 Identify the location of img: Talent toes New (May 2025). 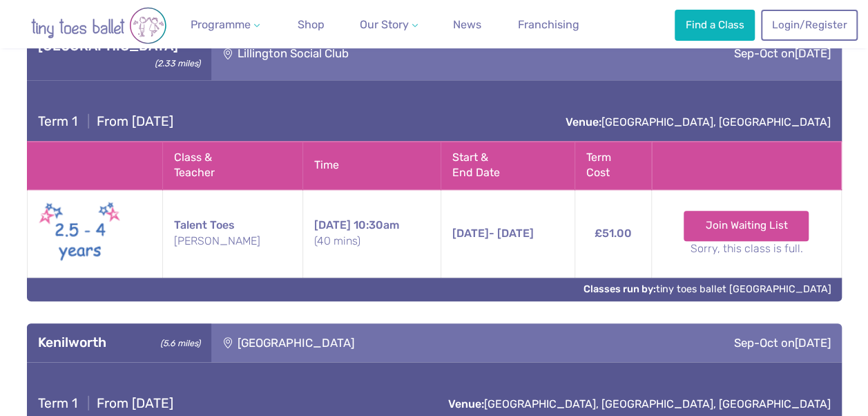
(80, 233).